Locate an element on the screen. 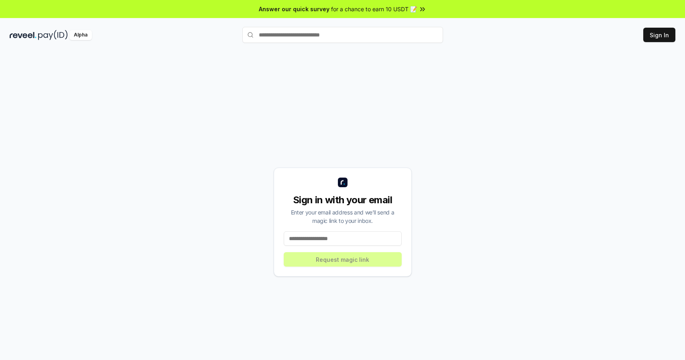  img: pay_id is located at coordinates (53, 35).